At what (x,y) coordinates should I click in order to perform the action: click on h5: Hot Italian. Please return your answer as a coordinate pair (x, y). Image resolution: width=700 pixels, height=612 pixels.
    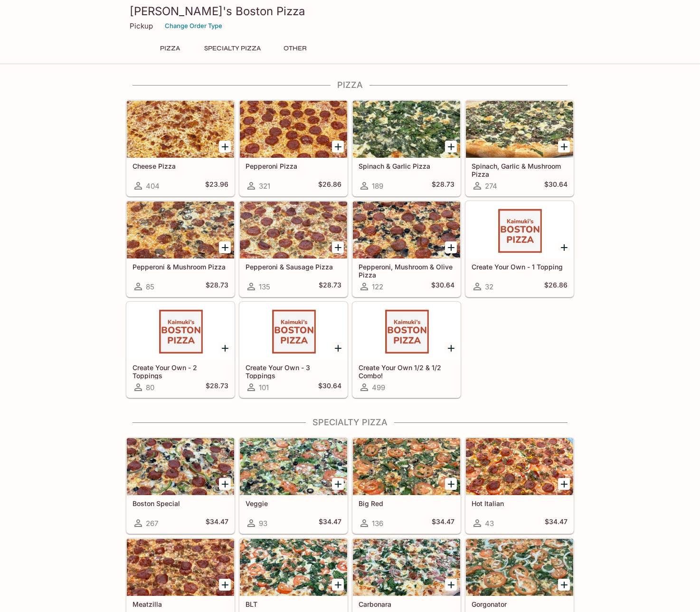
    Looking at the image, I should click on (520, 503).